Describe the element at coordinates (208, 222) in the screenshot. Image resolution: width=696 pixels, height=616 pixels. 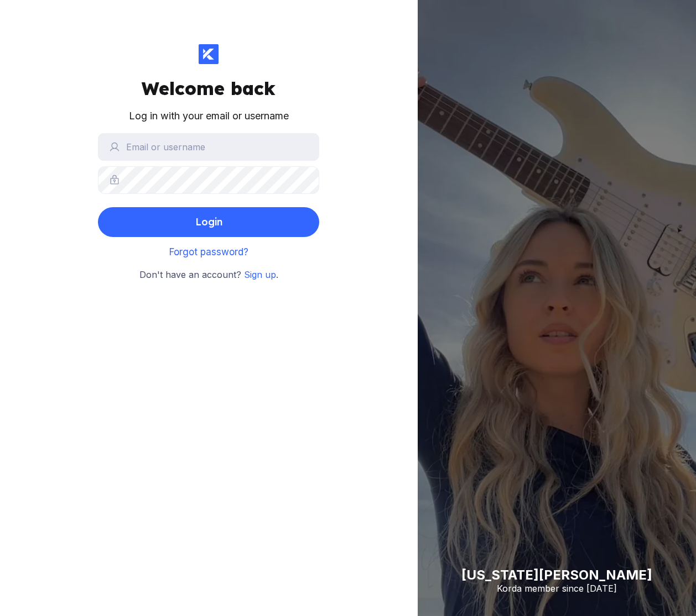
I see `button: Login` at that location.